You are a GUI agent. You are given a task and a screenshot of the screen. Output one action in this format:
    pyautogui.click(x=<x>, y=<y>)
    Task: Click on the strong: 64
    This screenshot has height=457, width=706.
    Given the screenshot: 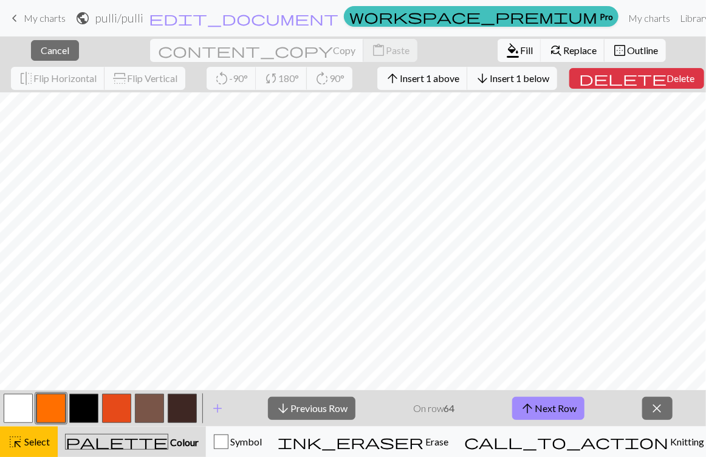 What is the action you would take?
    pyautogui.click(x=450, y=408)
    